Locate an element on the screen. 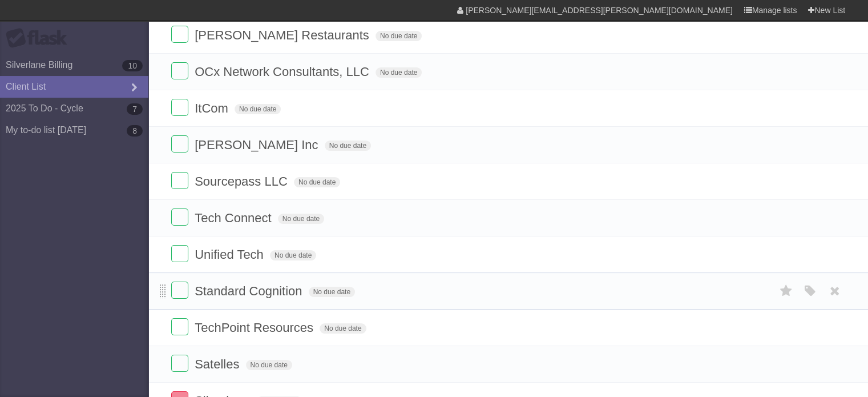 This screenshot has width=868, height=397. span: Satelles is located at coordinates (218, 364).